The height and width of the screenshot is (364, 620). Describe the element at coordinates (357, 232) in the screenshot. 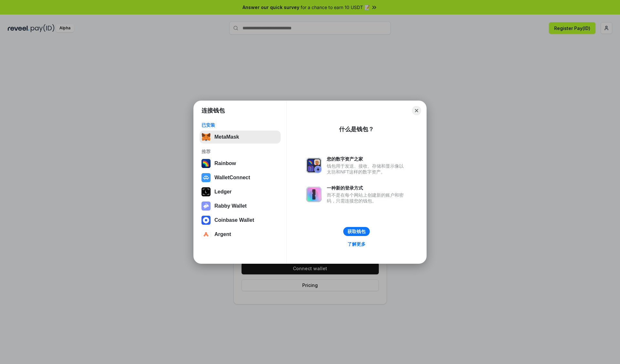

I see `button: 获取钱包` at that location.